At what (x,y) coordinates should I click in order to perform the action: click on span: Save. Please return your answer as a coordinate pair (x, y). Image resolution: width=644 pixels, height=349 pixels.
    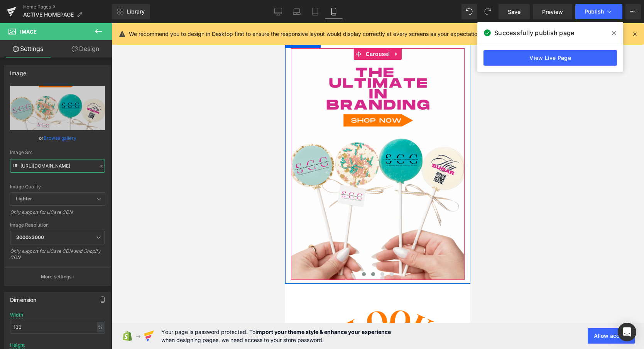
    Looking at the image, I should click on (514, 12).